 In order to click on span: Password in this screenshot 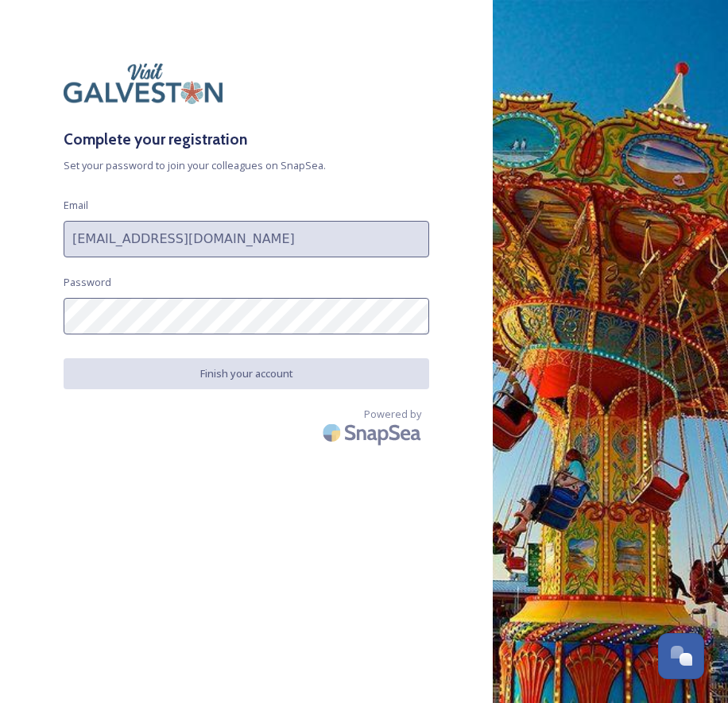, I will do `click(87, 282)`.